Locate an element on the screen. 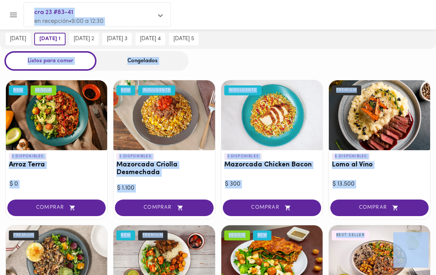  div: $ 0 is located at coordinates (56, 184).